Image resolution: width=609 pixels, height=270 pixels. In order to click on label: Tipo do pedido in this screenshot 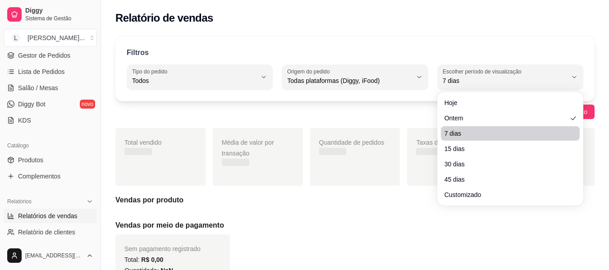, I will do `click(151, 71)`.